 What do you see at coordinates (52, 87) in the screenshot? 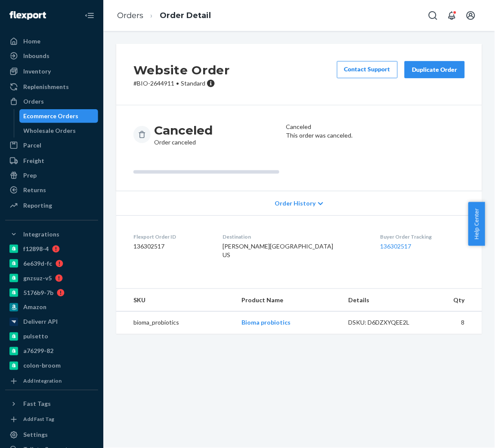
I see `a: Replenishments` at bounding box center [52, 87].